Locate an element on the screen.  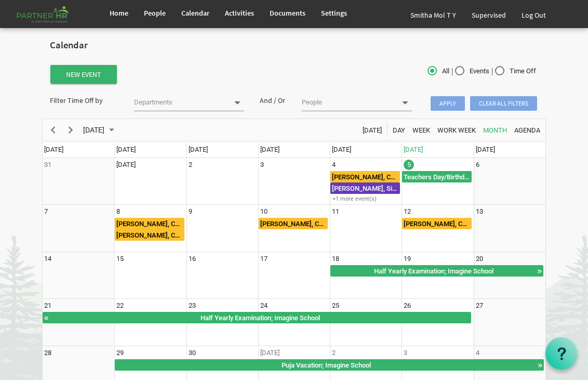
span: Work Week is located at coordinates (457, 130).